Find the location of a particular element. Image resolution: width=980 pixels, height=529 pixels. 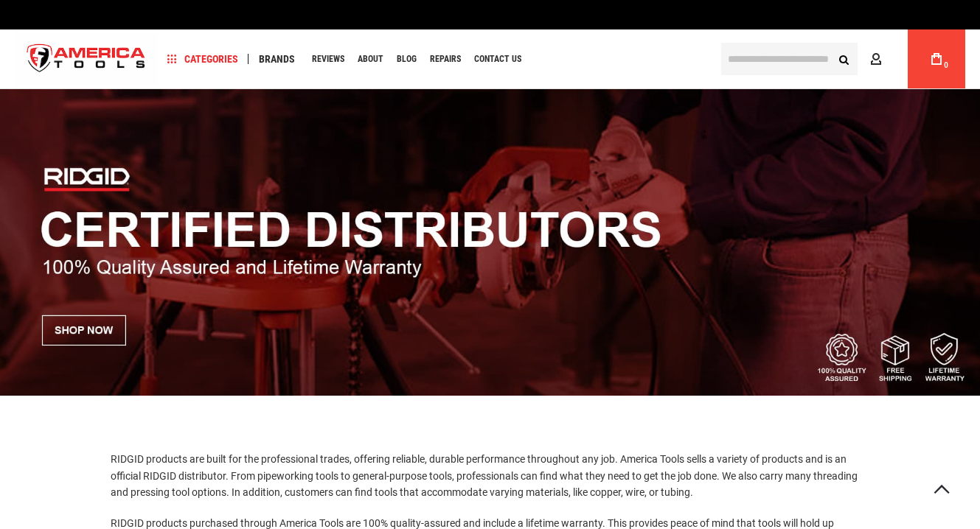

span: 0 is located at coordinates (946, 65).